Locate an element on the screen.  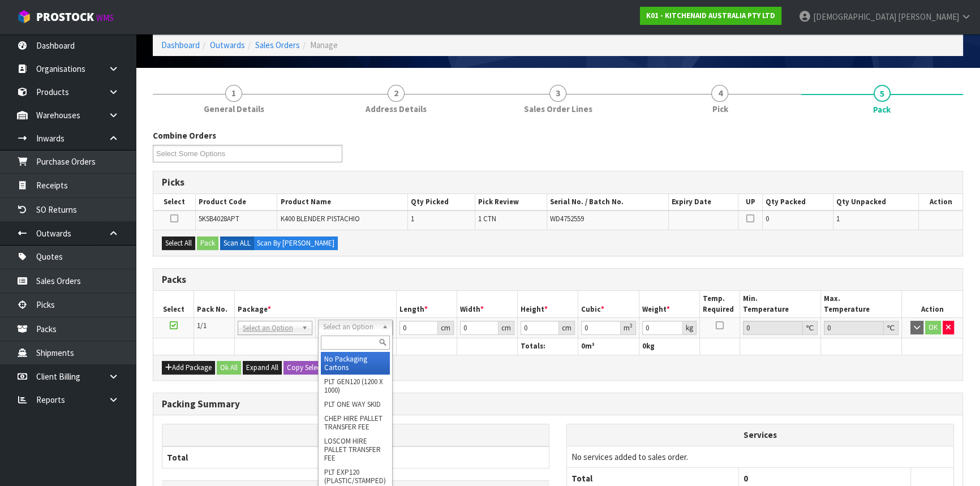
span: 3 is located at coordinates (558, 93).